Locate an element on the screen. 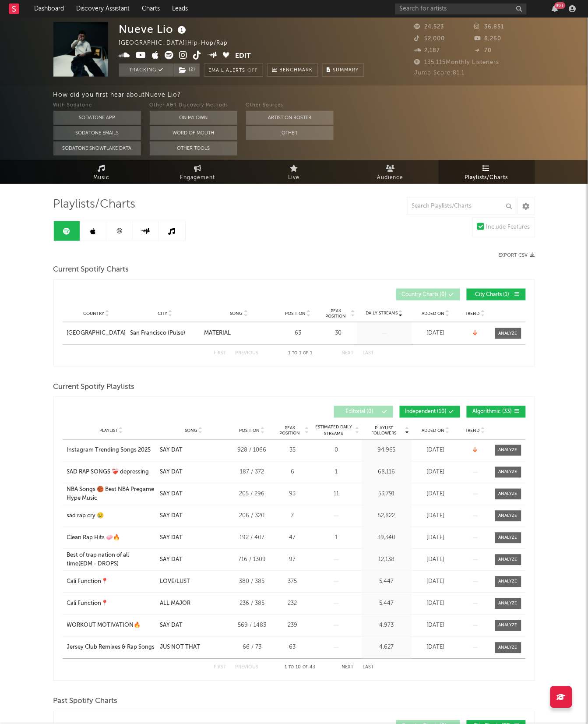 Image resolution: width=588 pixels, height=724 pixels. a: SAD RAP SONGS ❤️‍🩹 depressing is located at coordinates (112, 473).